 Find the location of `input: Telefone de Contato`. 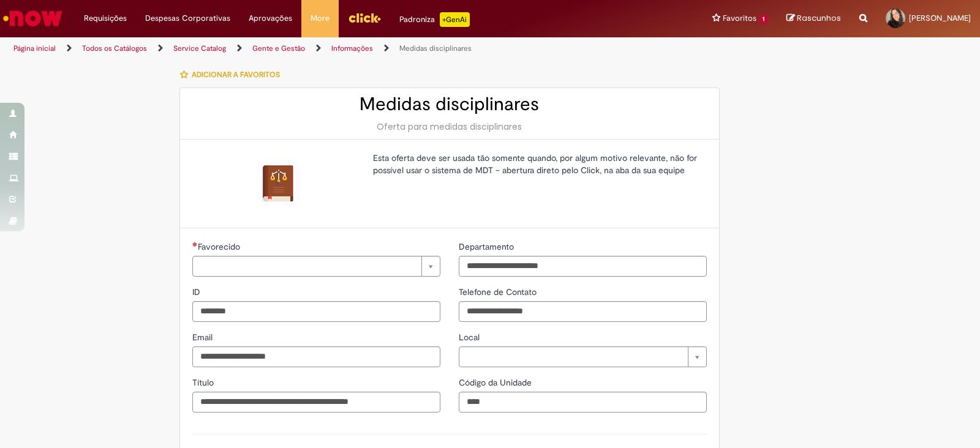

input: Telefone de Contato is located at coordinates (582, 312).